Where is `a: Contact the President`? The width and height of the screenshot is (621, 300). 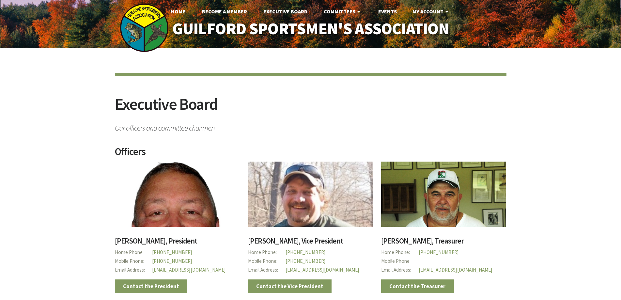
a: Contact the President is located at coordinates (151, 286).